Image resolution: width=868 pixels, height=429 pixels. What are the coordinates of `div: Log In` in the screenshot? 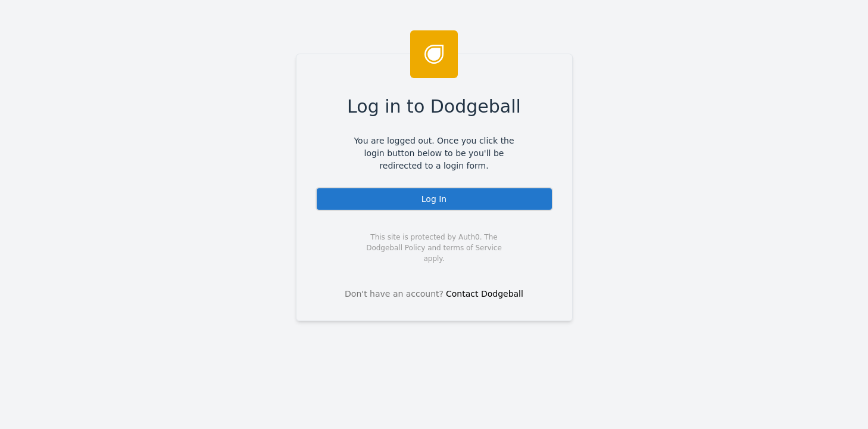 It's located at (434, 199).